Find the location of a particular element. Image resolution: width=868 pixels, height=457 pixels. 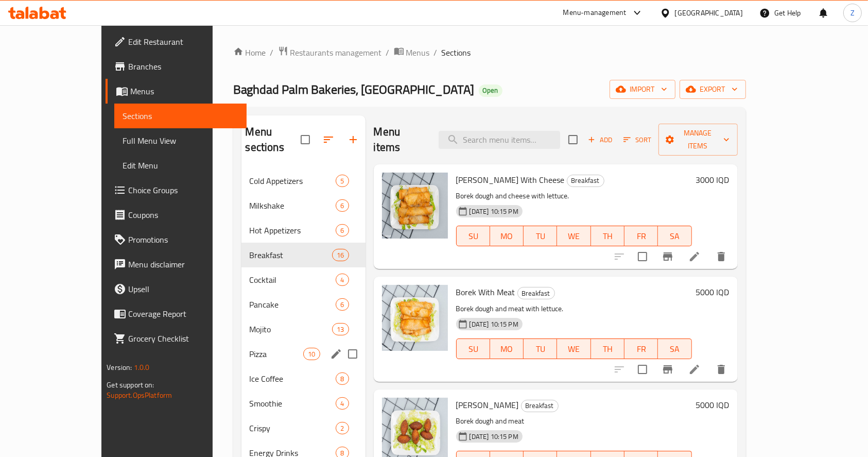

span: 6 is located at coordinates (342, 205).